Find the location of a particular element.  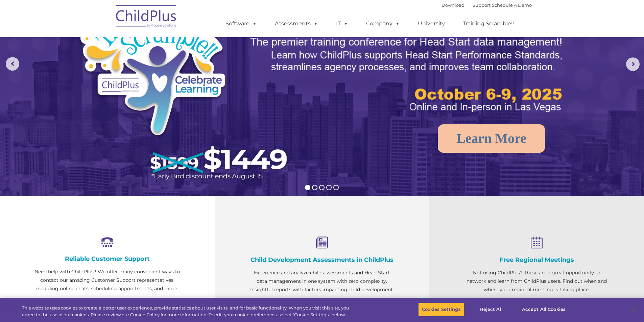

button: Reject All is located at coordinates (491, 309).